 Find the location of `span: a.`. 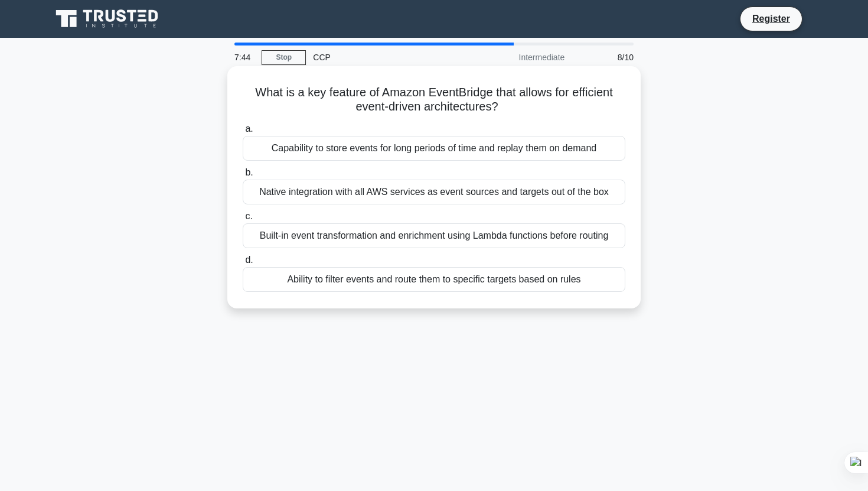

span: a. is located at coordinates (249, 128).